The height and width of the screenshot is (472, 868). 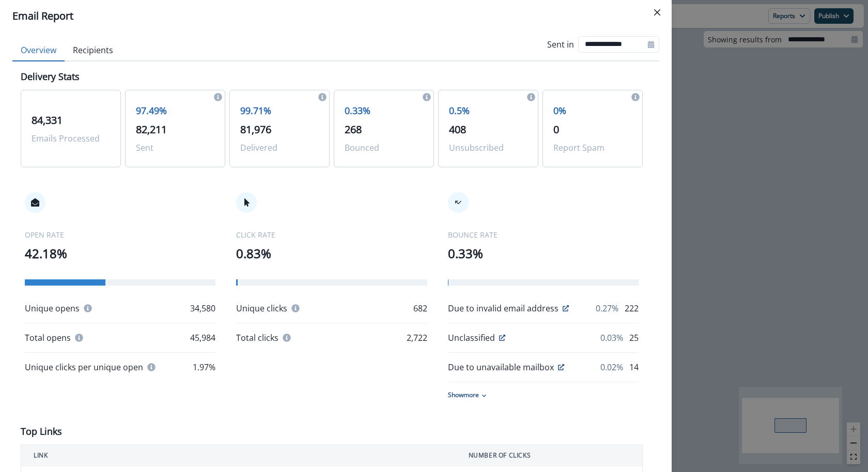 I want to click on p: Unsubscribed, so click(x=488, y=147).